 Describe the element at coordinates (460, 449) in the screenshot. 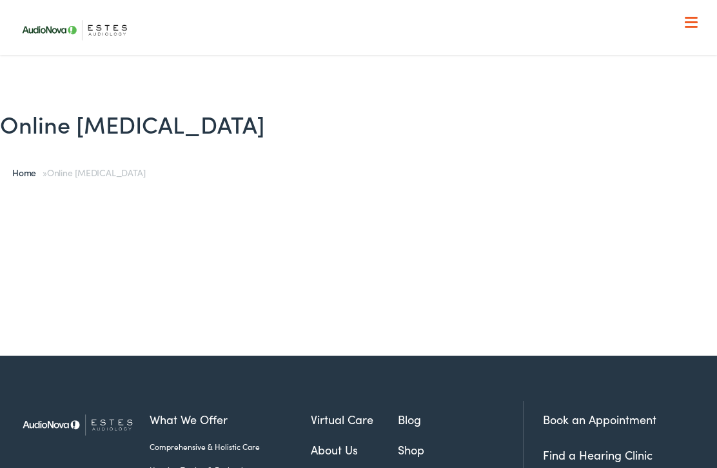

I see `a: Shop` at that location.